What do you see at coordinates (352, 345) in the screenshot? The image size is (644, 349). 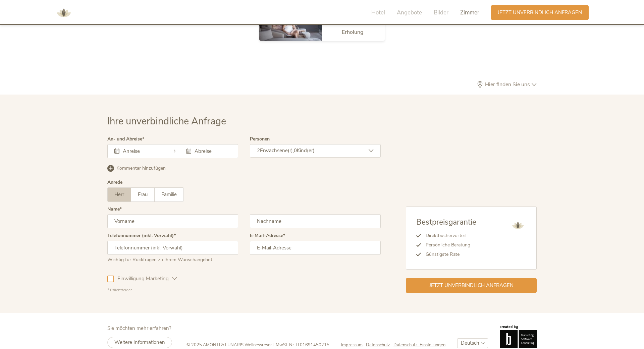 I see `span: Impressum` at bounding box center [352, 345].